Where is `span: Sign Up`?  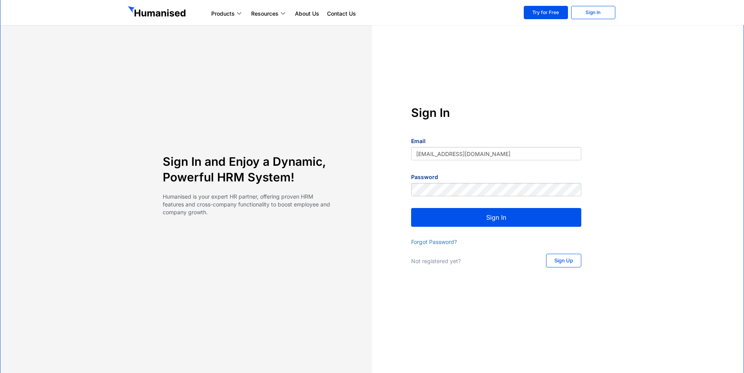
span: Sign Up is located at coordinates (564, 261).